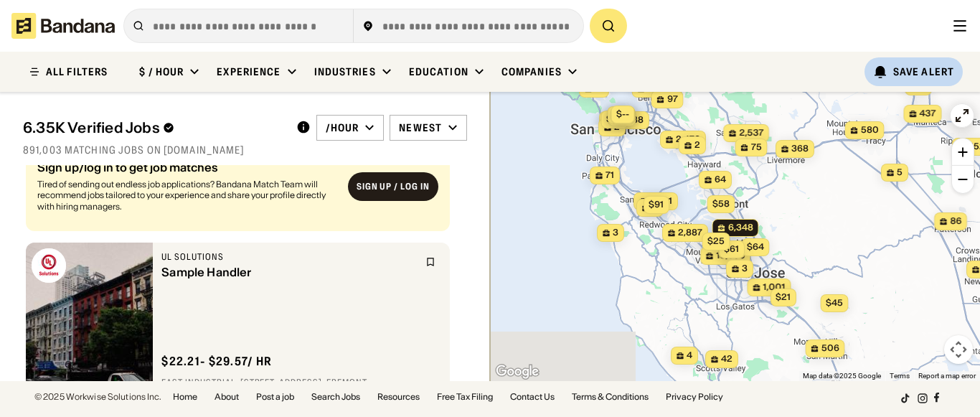 This screenshot has width=980, height=417. I want to click on a: Report a map error, so click(947, 375).